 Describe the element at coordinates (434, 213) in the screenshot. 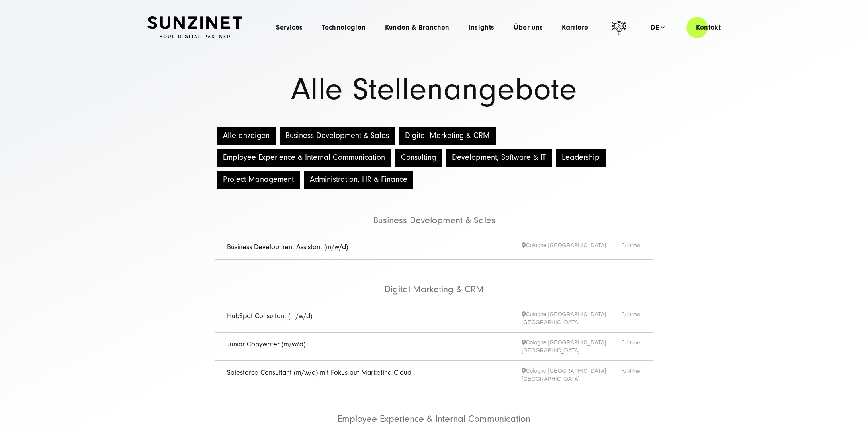

I see `li: Business Development & Sales` at that location.